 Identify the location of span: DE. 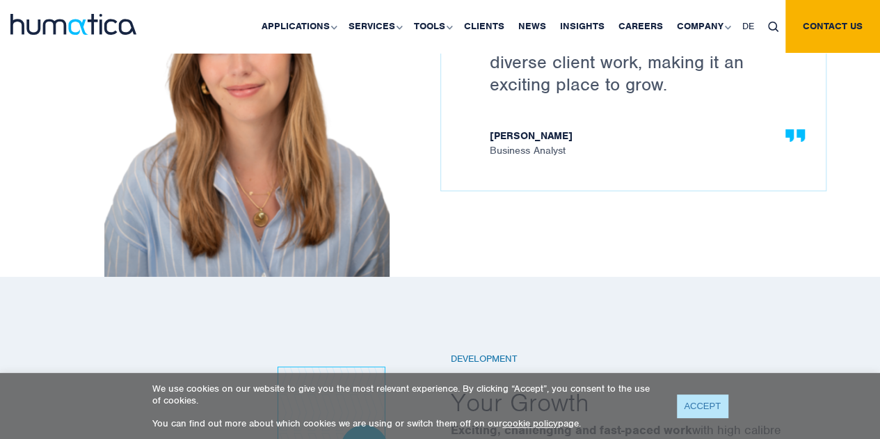
(748, 26).